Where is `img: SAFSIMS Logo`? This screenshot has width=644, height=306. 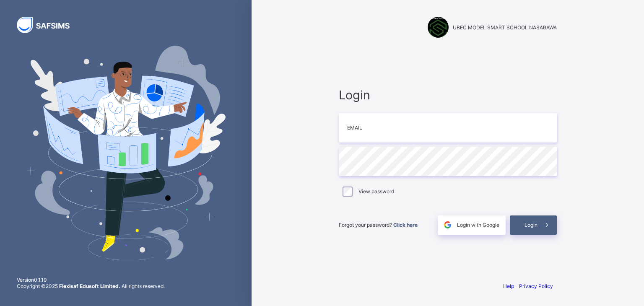 img: SAFSIMS Logo is located at coordinates (48, 24).